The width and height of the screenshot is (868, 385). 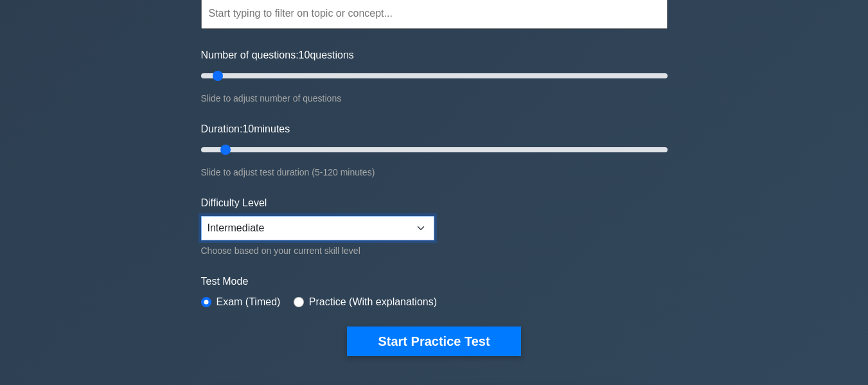 What do you see at coordinates (317, 250) in the screenshot?
I see `div: Choose based on your current skill level` at bounding box center [317, 250].